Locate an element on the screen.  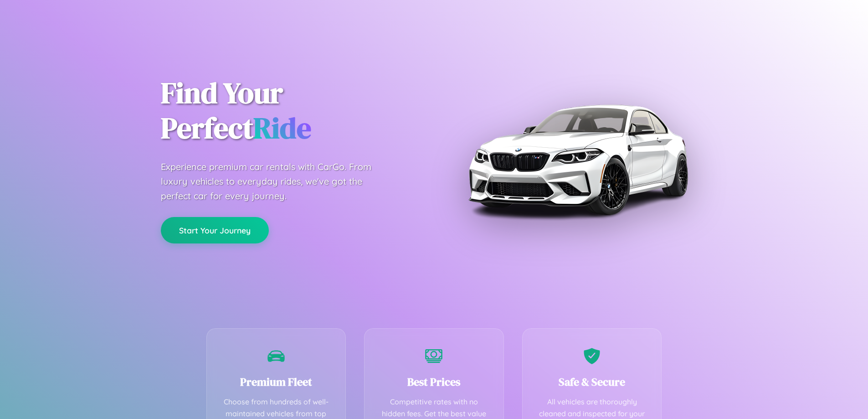
button: Start Your Journey is located at coordinates (215, 230).